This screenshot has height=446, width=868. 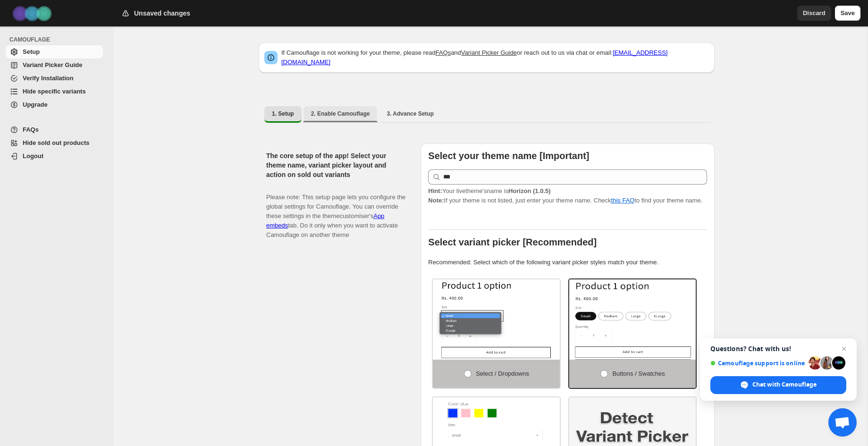 What do you see at coordinates (335, 211) in the screenshot?
I see `p: Please note: This setup page lets you configure the global settings for Camouflage. You can overr...` at bounding box center [335, 211].